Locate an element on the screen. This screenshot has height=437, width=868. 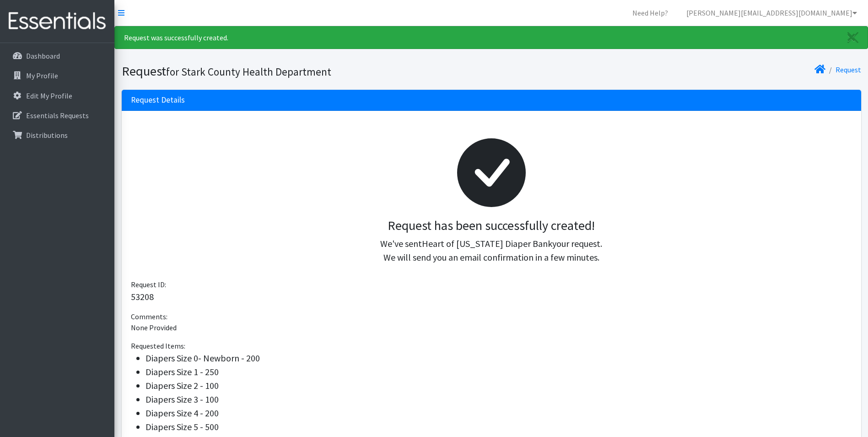
a: Close is located at coordinates (853, 38).